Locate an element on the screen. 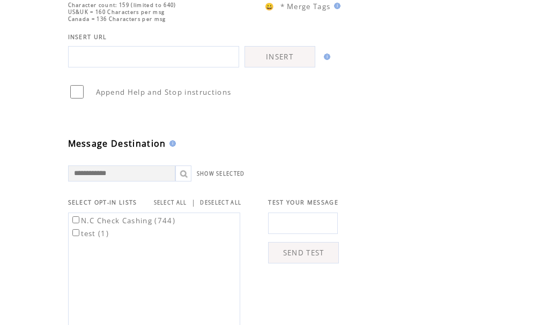 The image size is (541, 325). span: TEST YOUR MESSAGE is located at coordinates (303, 203).